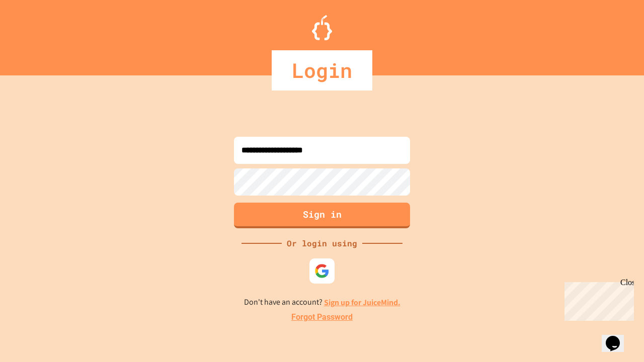 The width and height of the screenshot is (644, 362). What do you see at coordinates (322, 302) in the screenshot?
I see `p: Don't have an account?` at bounding box center [322, 302].